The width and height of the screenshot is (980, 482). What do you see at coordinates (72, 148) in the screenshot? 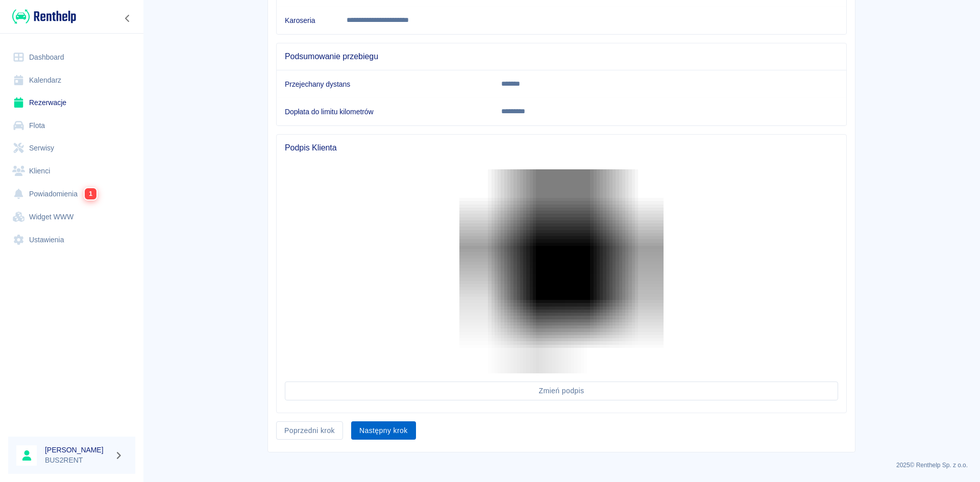
I see `a: Serwisy` at bounding box center [72, 148].